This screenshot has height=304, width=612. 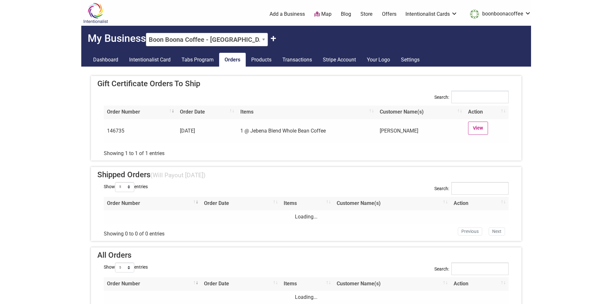 I want to click on a: Add a Business, so click(x=287, y=14).